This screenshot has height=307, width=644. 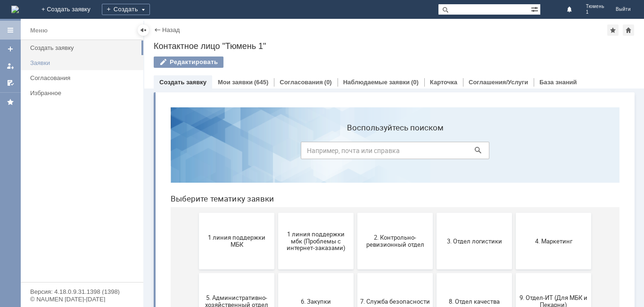 What do you see at coordinates (82, 292) in the screenshot?
I see `div: Версия: 4.18.0.9.31.1398 (1398)` at bounding box center [82, 292].